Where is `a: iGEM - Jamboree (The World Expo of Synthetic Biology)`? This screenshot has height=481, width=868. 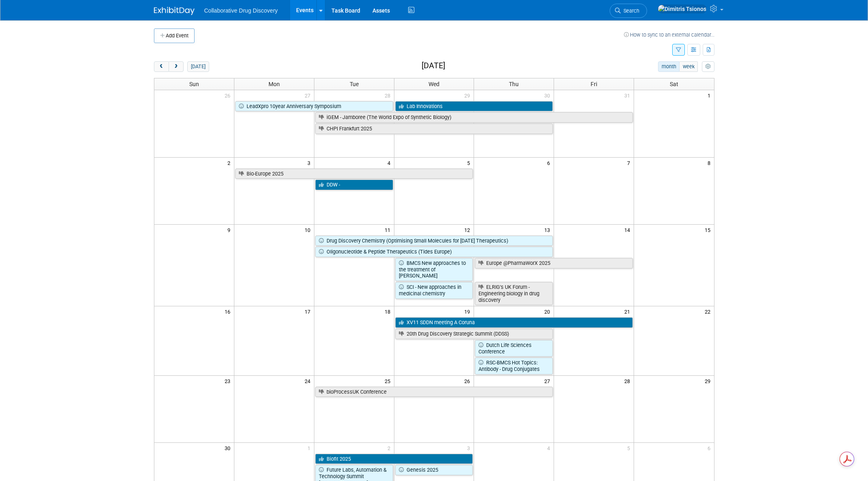 a: iGEM - Jamboree (The World Expo of Synthetic Biology) is located at coordinates (474, 118).